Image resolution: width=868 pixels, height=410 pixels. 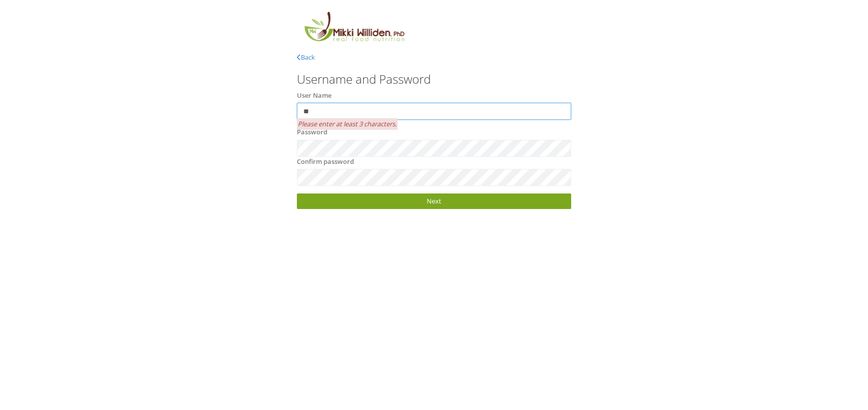 What do you see at coordinates (434, 79) in the screenshot?
I see `h3: Username and Password` at bounding box center [434, 79].